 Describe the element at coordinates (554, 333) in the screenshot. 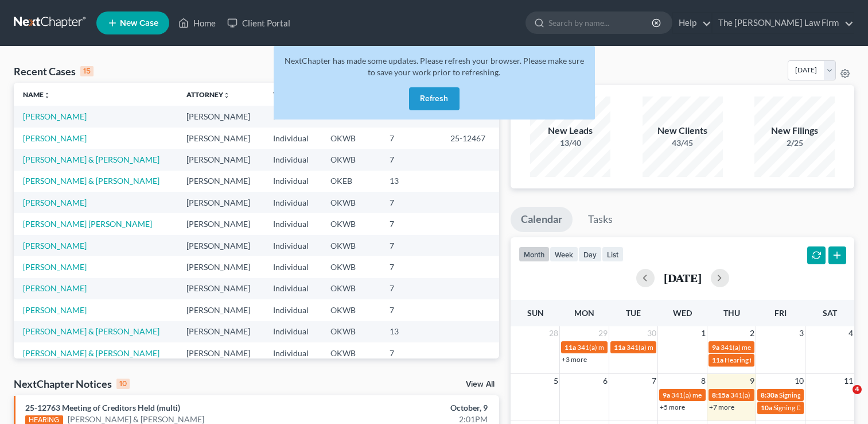

I see `span: 28` at that location.